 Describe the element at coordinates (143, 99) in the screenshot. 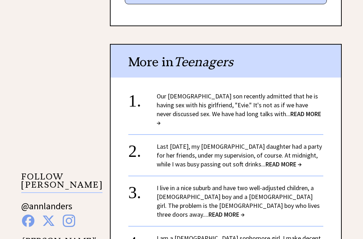

I see `div: 1.` at that location.